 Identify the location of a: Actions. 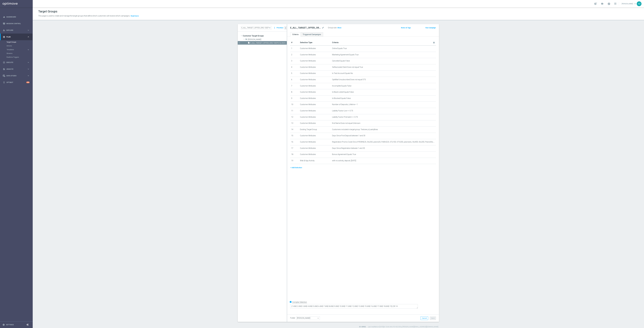
(16, 46).